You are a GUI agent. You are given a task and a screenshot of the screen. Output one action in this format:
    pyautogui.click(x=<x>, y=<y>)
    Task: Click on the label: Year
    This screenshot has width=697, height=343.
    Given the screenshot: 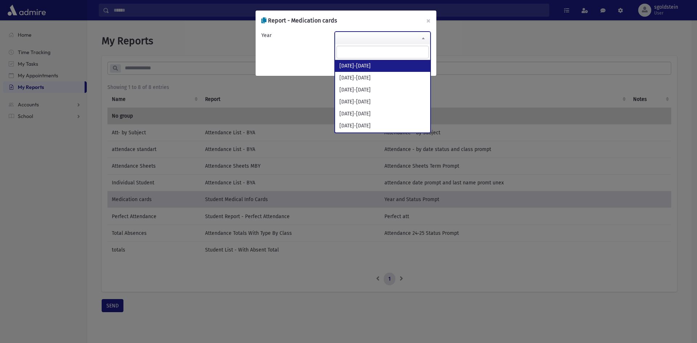 What is the action you would take?
    pyautogui.click(x=267, y=35)
    